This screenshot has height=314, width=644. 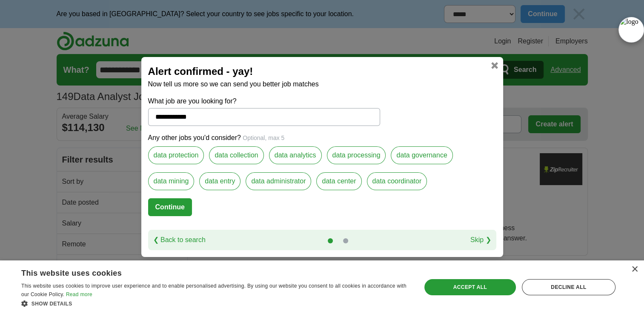 What do you see at coordinates (214, 290) in the screenshot?
I see `span: This website uses cookies to improve user experience and to enable personalised advertising. By u...` at bounding box center [214, 290].